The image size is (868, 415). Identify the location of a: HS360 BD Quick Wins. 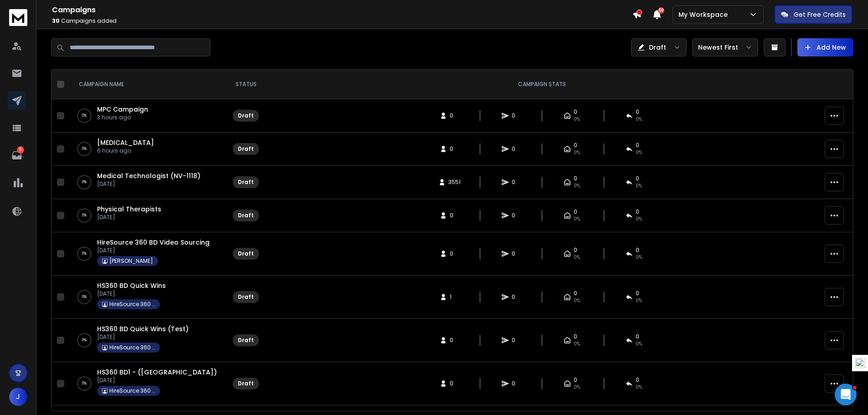
(132, 285).